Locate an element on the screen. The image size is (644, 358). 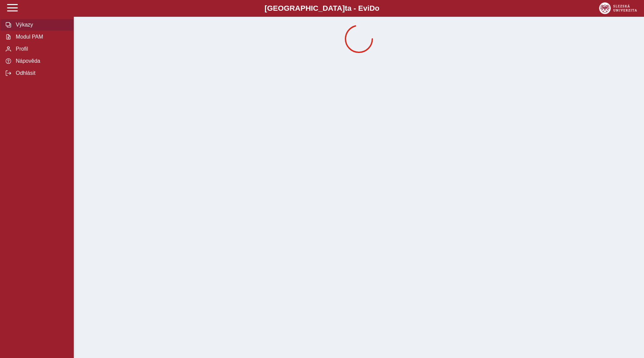
span: t is located at coordinates (346, 8).